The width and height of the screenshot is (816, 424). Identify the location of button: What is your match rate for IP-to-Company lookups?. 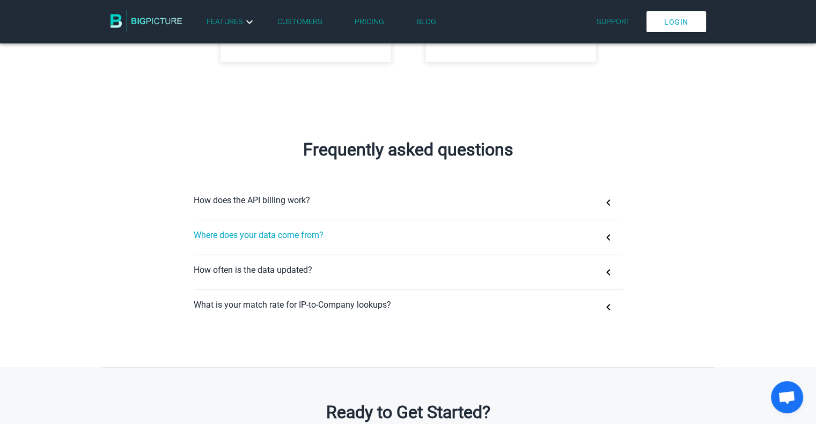
(408, 307).